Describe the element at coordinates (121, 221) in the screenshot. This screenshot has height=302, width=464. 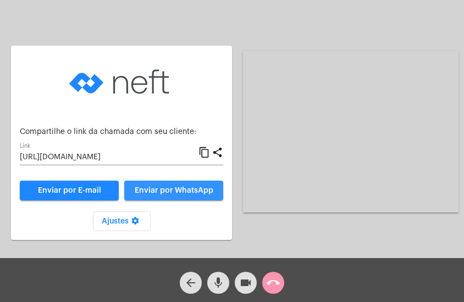
I see `span: Ajustes` at that location.